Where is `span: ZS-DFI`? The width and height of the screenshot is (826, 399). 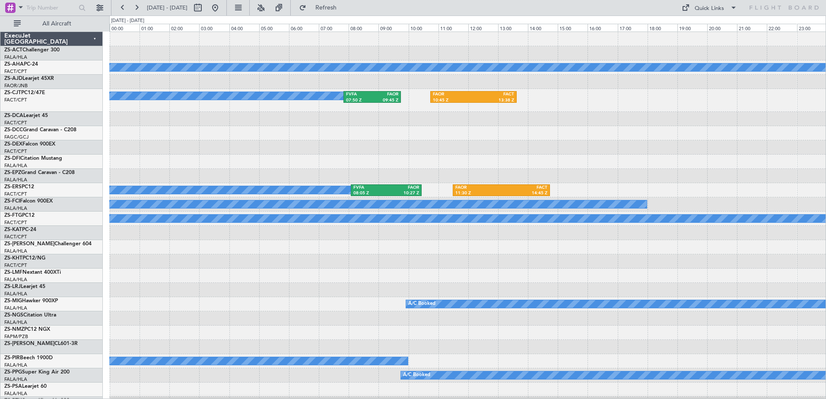 span: ZS-DFI is located at coordinates (12, 159).